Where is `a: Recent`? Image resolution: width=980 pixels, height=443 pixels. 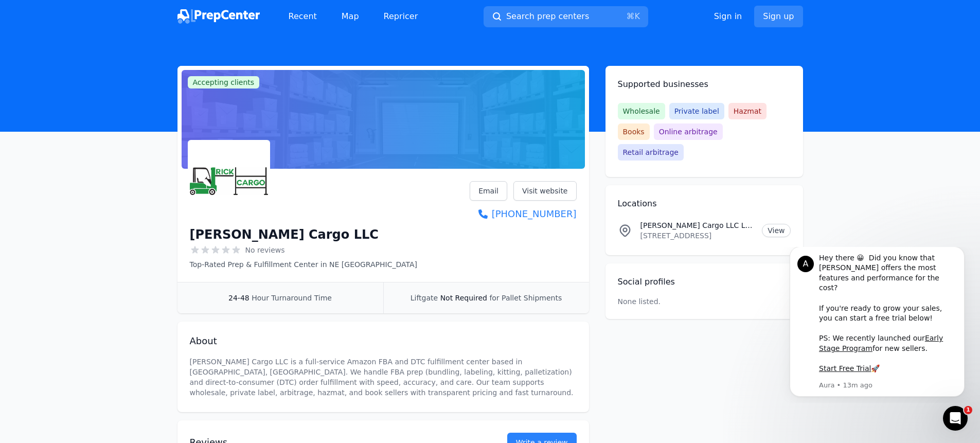
a: Recent is located at coordinates (302, 17).